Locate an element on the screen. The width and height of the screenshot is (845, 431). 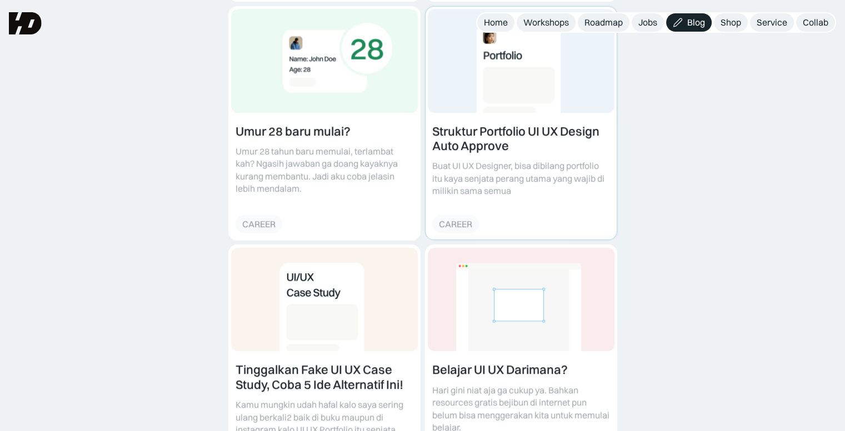
div: Workshops is located at coordinates (546, 22).